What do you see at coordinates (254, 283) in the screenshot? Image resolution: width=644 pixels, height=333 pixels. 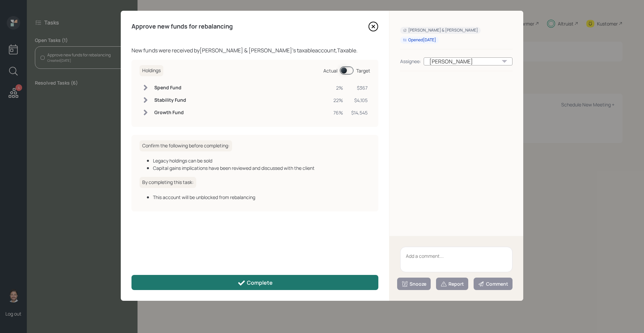 I see `div: Complete` at bounding box center [254, 283].